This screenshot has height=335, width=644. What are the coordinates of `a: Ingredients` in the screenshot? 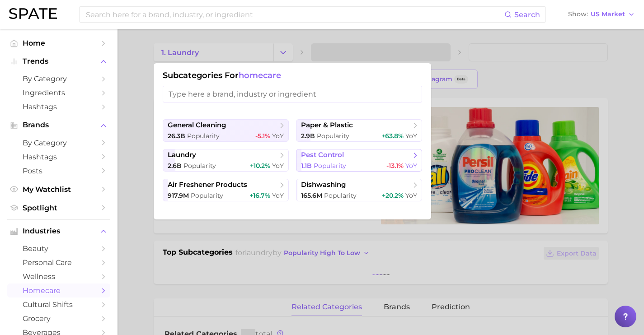 It's located at (59, 92).